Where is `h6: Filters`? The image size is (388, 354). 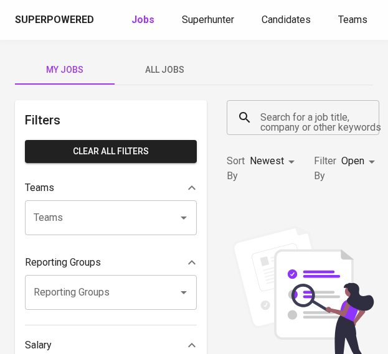 h6: Filters is located at coordinates (111, 120).